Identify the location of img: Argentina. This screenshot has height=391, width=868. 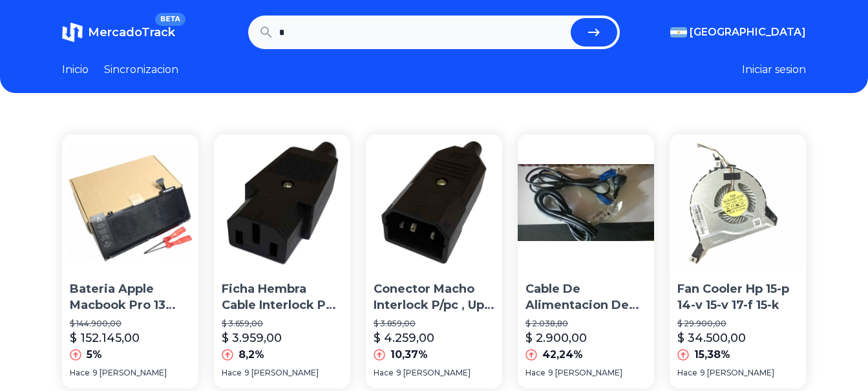
(678, 33).